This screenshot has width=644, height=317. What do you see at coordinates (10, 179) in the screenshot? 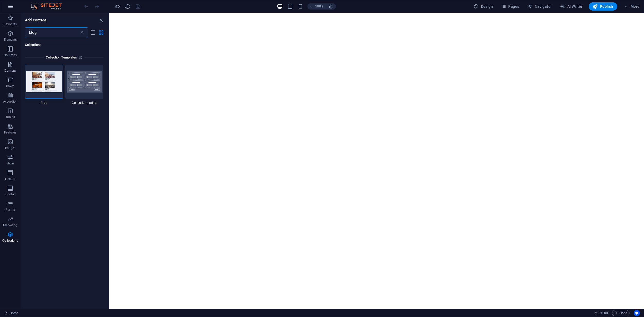
I see `p: Header` at bounding box center [10, 179].